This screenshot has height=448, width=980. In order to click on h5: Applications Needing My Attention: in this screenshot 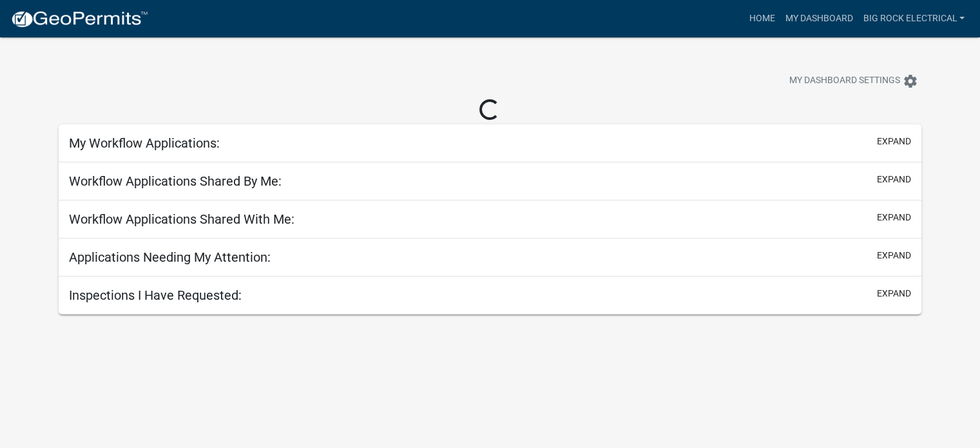, I will do `click(170, 257)`.